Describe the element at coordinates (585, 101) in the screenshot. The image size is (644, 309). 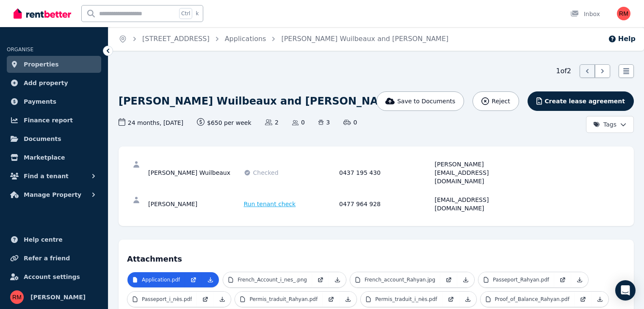
I see `span: Create lease agreement` at that location.